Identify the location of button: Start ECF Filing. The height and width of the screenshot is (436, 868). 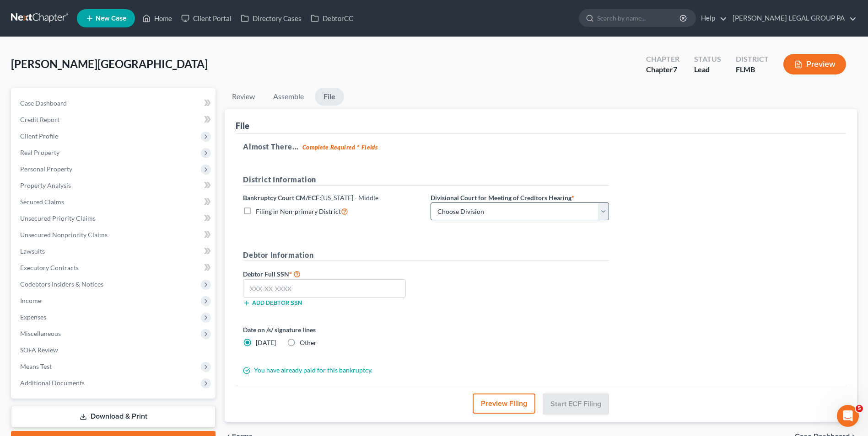
(576, 404).